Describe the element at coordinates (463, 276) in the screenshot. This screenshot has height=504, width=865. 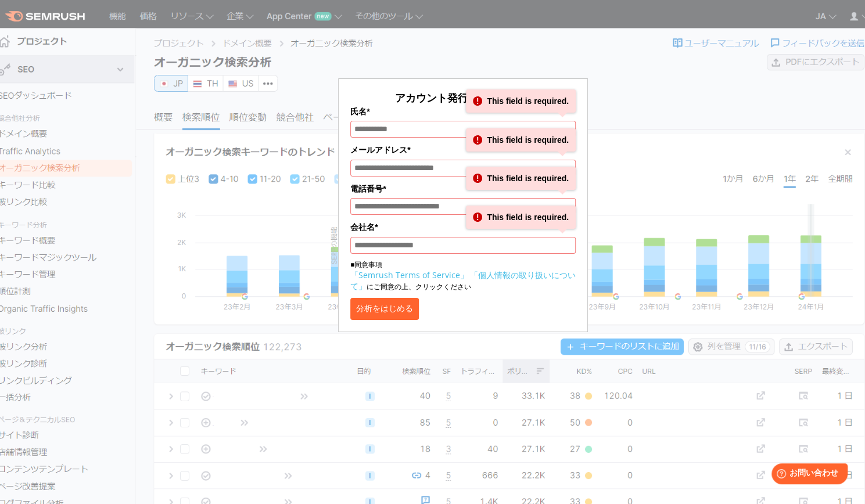
I see `p: ■同意事項 にご同意の上、クリックください` at that location.